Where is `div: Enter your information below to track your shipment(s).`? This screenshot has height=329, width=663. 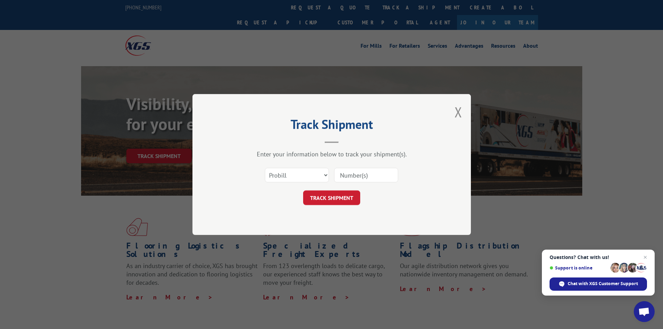 div: Enter your information below to track your shipment(s). is located at coordinates (332, 154).